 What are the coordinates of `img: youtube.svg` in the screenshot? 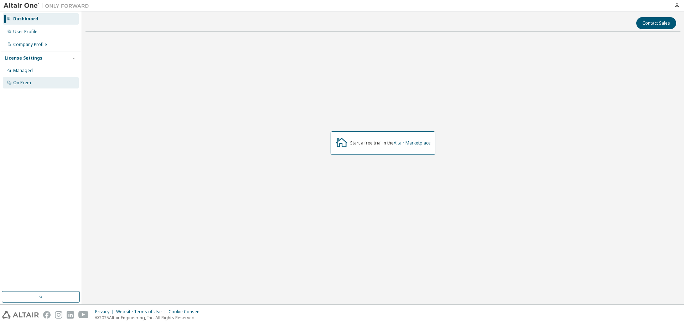 It's located at (83, 314).